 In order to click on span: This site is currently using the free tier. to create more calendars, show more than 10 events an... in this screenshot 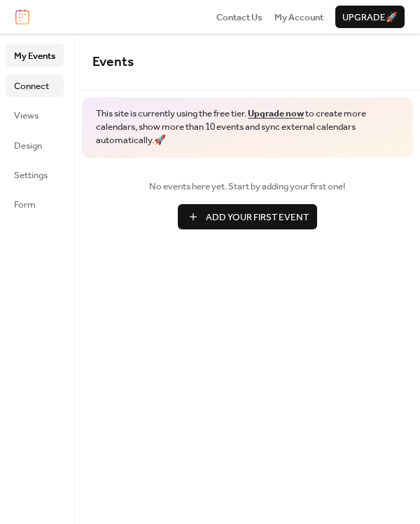, I will do `click(247, 127)`.